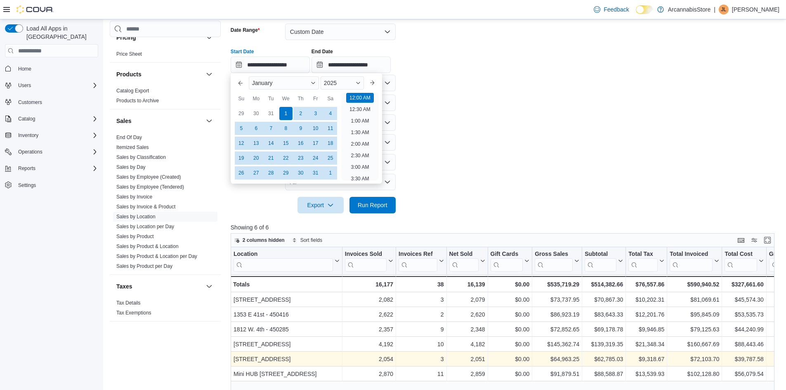 The width and height of the screenshot is (786, 390). What do you see at coordinates (506, 261) in the screenshot?
I see `div: Gift Card Sales` at bounding box center [506, 261].